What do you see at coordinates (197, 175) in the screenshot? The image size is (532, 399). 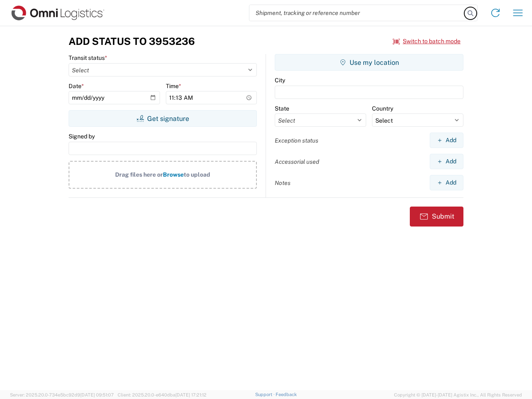 I see `span: to upload` at bounding box center [197, 175].